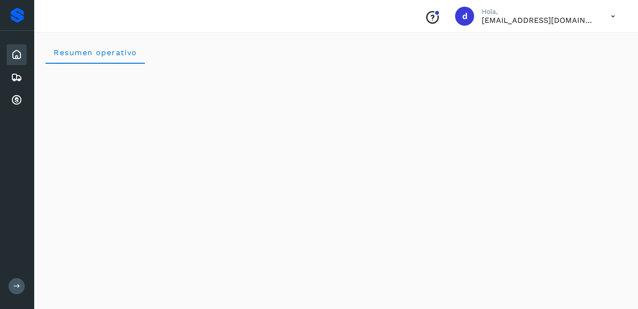 The image size is (638, 309). I want to click on div: Embarques, so click(17, 77).